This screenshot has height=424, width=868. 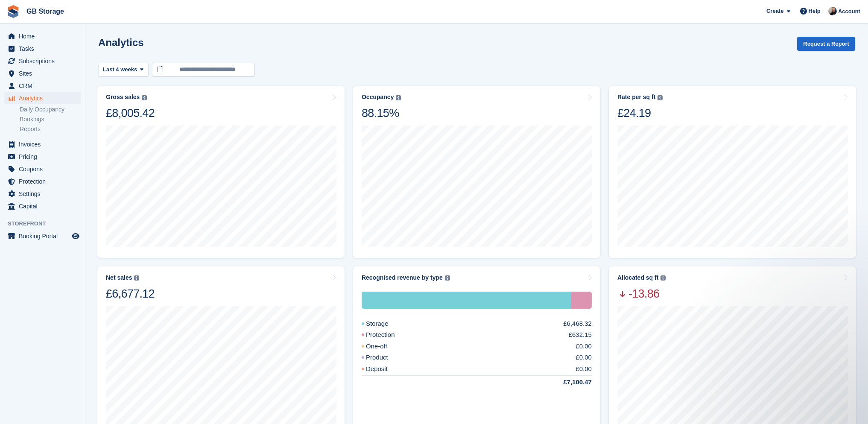 I want to click on span: Pricing, so click(x=44, y=157).